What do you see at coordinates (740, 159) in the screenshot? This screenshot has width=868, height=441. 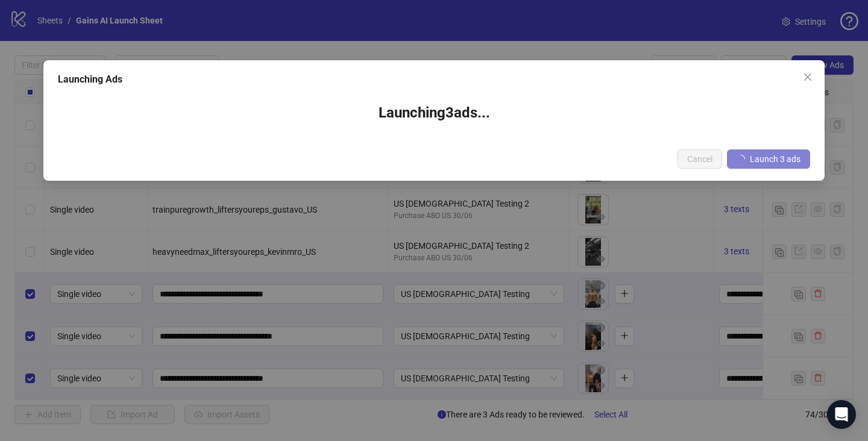 I see `span: loading` at bounding box center [740, 159].